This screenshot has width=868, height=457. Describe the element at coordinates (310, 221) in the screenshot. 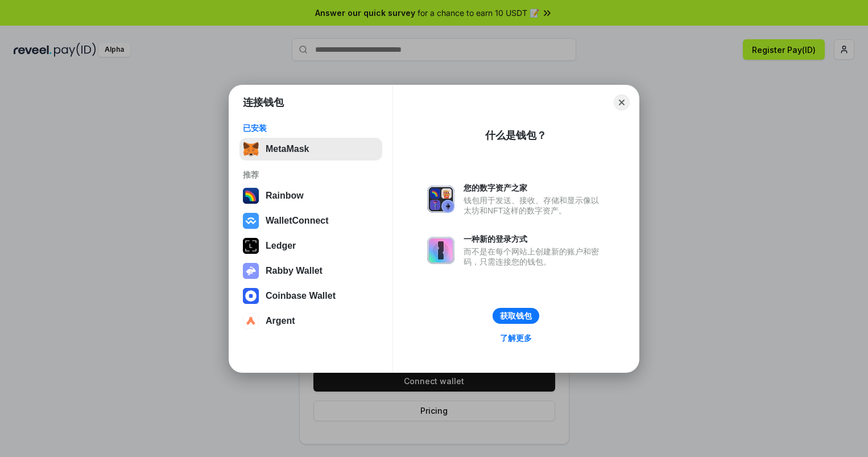

I see `button: WalletConnect` at that location.